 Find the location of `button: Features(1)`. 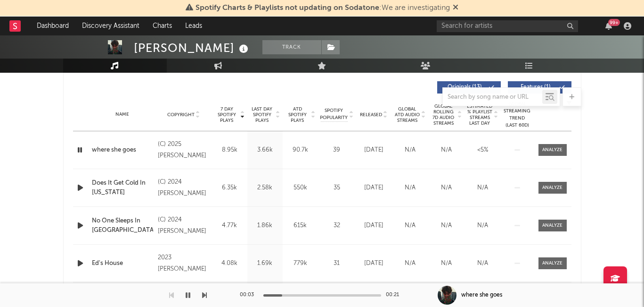

button: Features(1) is located at coordinates (540, 88).